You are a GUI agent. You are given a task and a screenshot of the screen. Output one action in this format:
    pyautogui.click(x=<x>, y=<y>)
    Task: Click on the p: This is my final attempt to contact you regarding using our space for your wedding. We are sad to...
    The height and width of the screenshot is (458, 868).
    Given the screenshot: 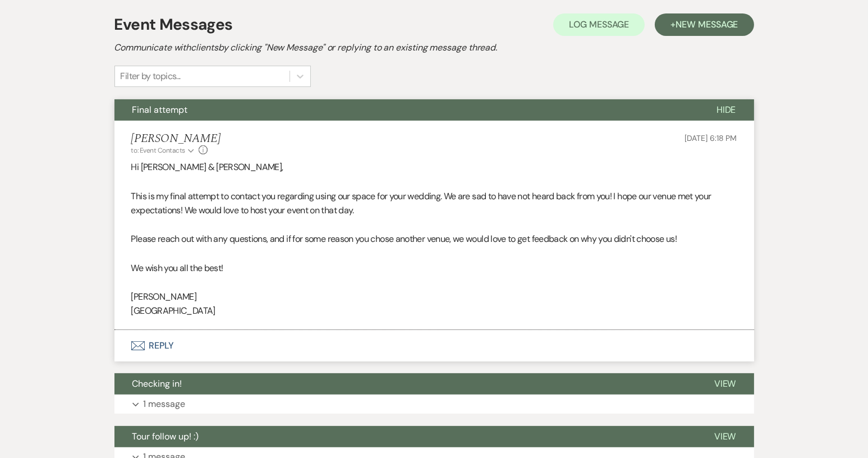 What is the action you would take?
    pyautogui.click(x=434, y=203)
    